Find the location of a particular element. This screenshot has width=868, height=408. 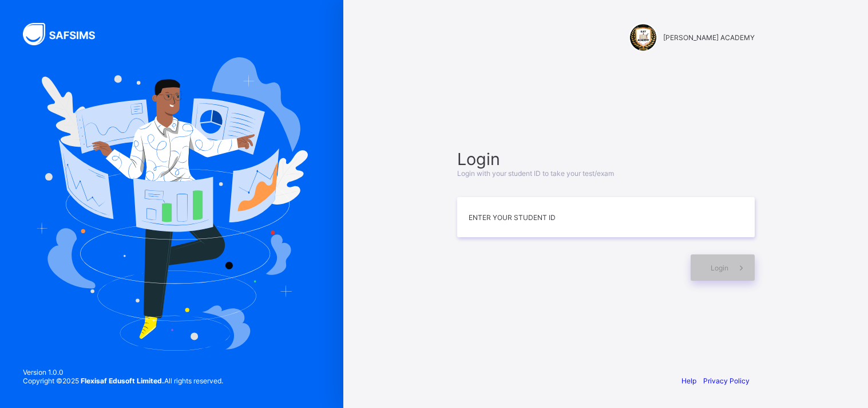

strong: Flexisaf Edusoft Limited. is located at coordinates (122, 380).